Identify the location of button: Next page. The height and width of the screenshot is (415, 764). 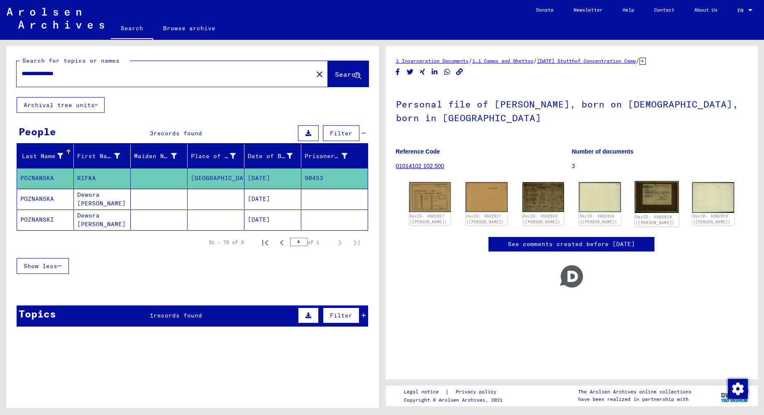
(340, 242).